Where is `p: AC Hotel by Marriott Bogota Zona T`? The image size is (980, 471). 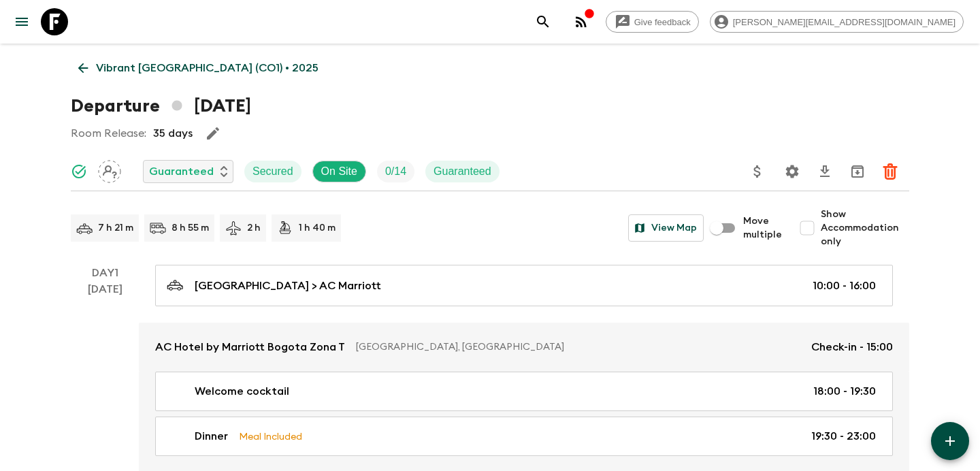 p: AC Hotel by Marriott Bogota Zona T is located at coordinates (250, 347).